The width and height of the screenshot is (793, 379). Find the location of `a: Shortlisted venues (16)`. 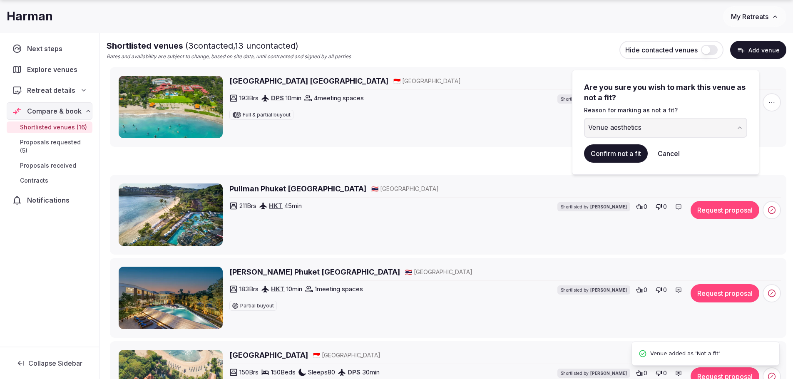

a: Shortlisted venues (16) is located at coordinates (50, 127).